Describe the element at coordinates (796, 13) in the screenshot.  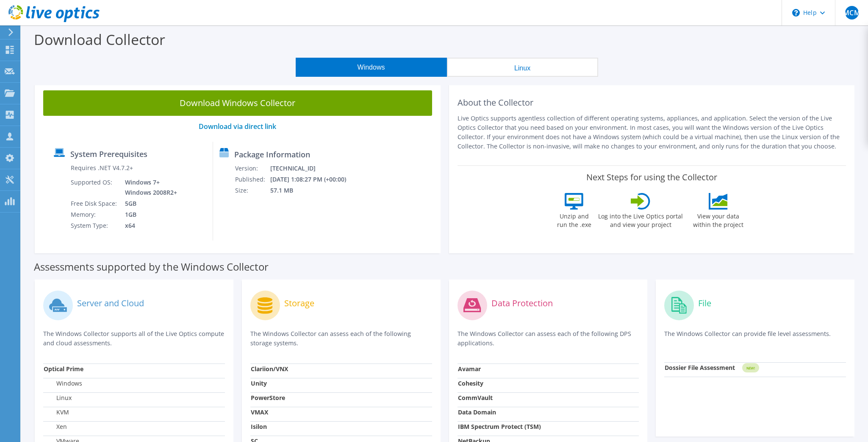
I see `svg: \n` at that location.